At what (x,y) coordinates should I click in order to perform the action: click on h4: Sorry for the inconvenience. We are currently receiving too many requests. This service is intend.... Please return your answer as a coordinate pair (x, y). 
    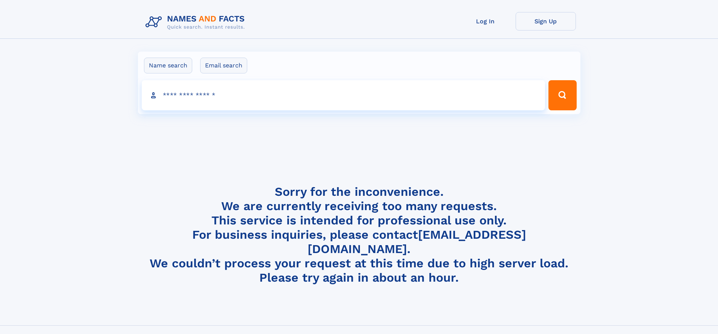
    Looking at the image, I should click on (359, 235).